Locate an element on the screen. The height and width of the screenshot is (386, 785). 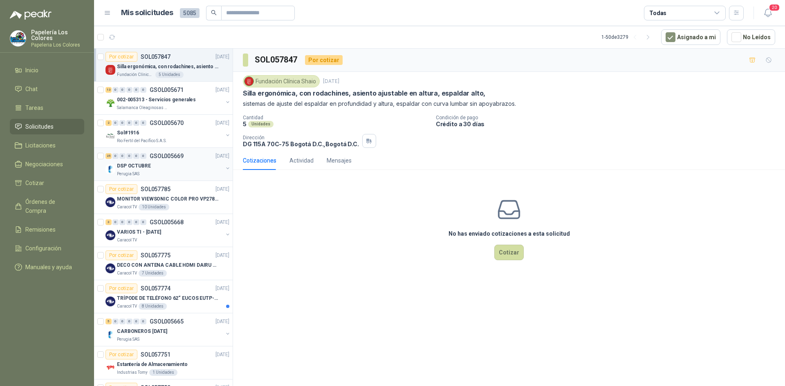
p: Salamanca Oleaginosas SAS is located at coordinates (143, 108).